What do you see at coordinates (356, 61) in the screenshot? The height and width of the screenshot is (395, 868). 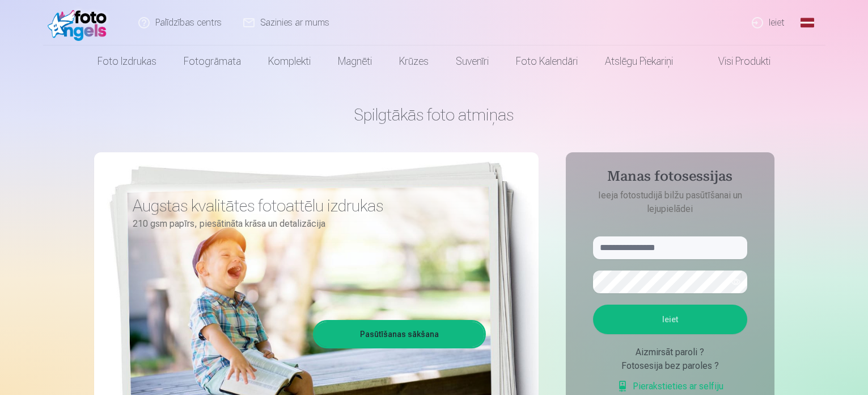 I see `a: Magnēti` at bounding box center [356, 61].